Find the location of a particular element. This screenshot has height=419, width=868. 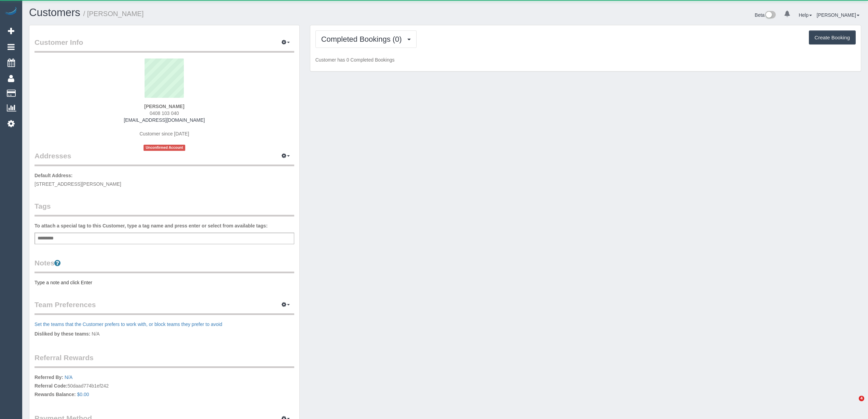

label: Default Address: is located at coordinates (54, 175).